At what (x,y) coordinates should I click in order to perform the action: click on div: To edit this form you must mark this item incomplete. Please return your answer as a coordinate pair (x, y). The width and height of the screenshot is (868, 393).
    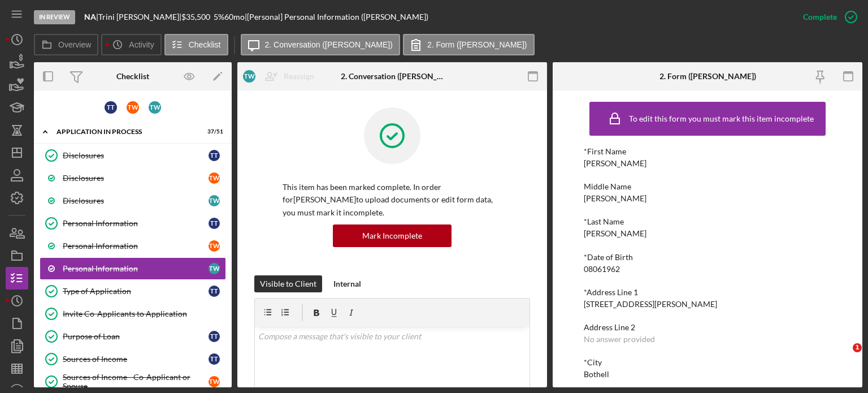
    Looking at the image, I should click on (721, 119).